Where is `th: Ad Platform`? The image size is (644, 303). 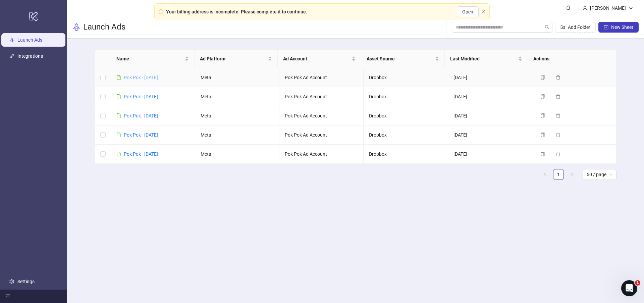
th: Ad Platform is located at coordinates (236, 58).